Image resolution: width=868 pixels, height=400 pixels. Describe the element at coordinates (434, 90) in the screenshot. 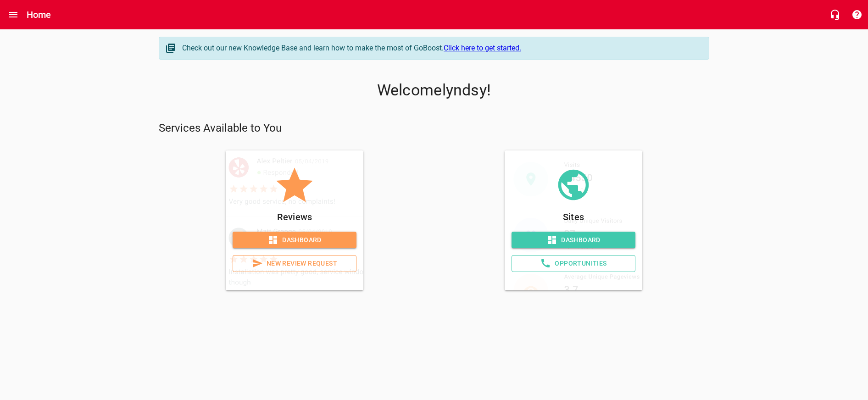

I see `p: Welcome lyndsy !` at that location.